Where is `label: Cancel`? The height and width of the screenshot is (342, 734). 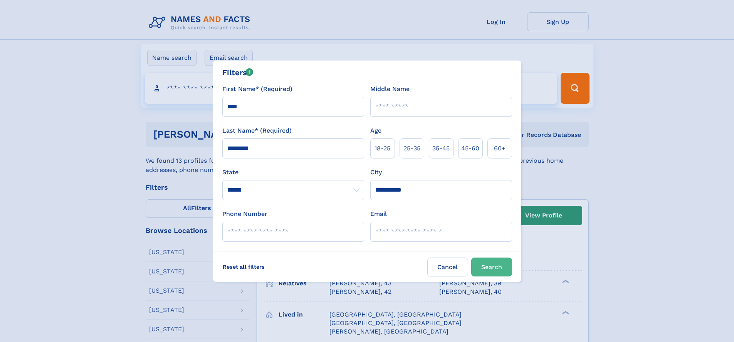 label: Cancel is located at coordinates (448, 266).